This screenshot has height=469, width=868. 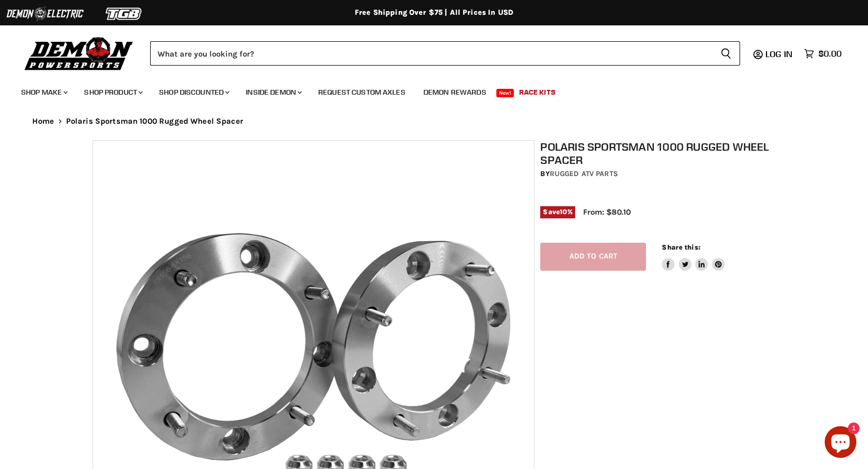 I want to click on span: Share this:, so click(x=681, y=247).